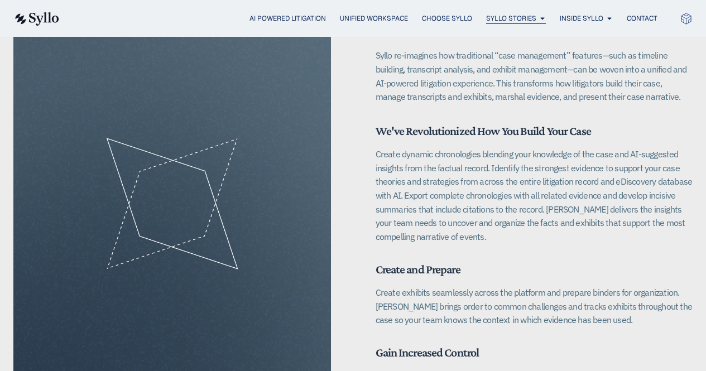  I want to click on p: Create exhibits seamlessly across the platform and prepare binders for organization. [PERSON_NAME..., so click(534, 306).